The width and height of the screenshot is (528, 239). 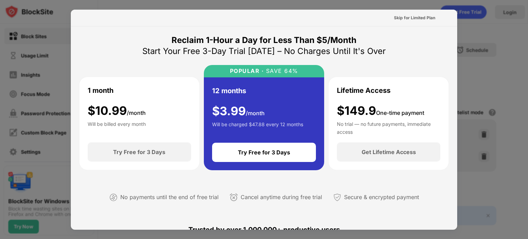 I want to click on div: Cancel anytime during free trial, so click(x=281, y=197).